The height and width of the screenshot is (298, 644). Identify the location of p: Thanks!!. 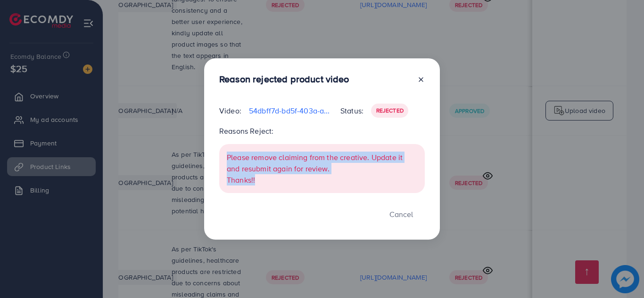
(322, 180).